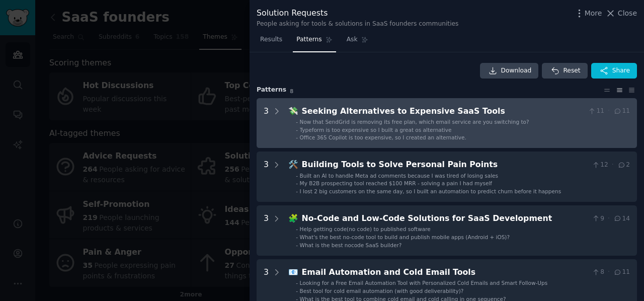  I want to click on a: Patterns, so click(314, 42).